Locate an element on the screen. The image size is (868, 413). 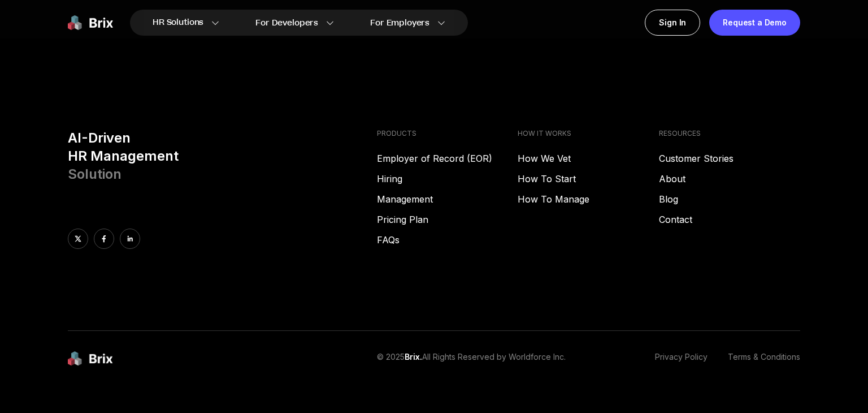
h4: RESOURCES is located at coordinates (730, 133).